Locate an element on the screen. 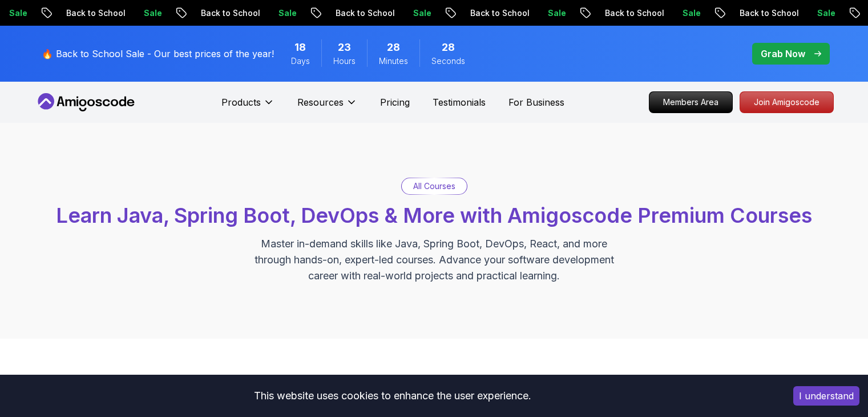  p: 🔥 Back to School Sale - Our best prices of the year! is located at coordinates (157, 54).